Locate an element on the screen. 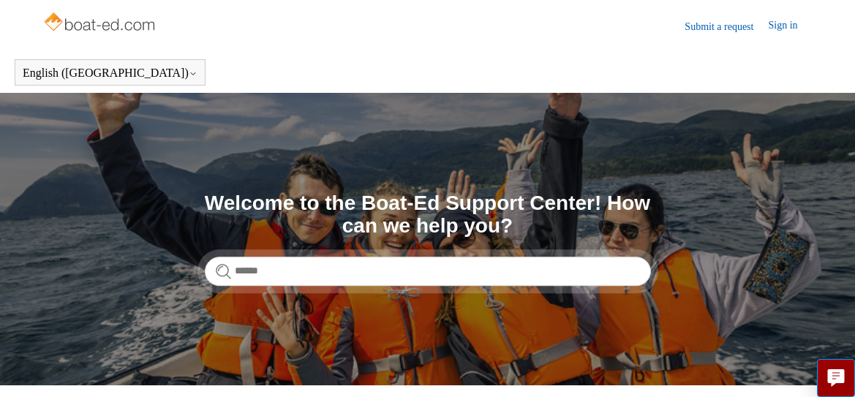 The width and height of the screenshot is (855, 397). img: Boat-Ed Help Center home page is located at coordinates (100, 23).